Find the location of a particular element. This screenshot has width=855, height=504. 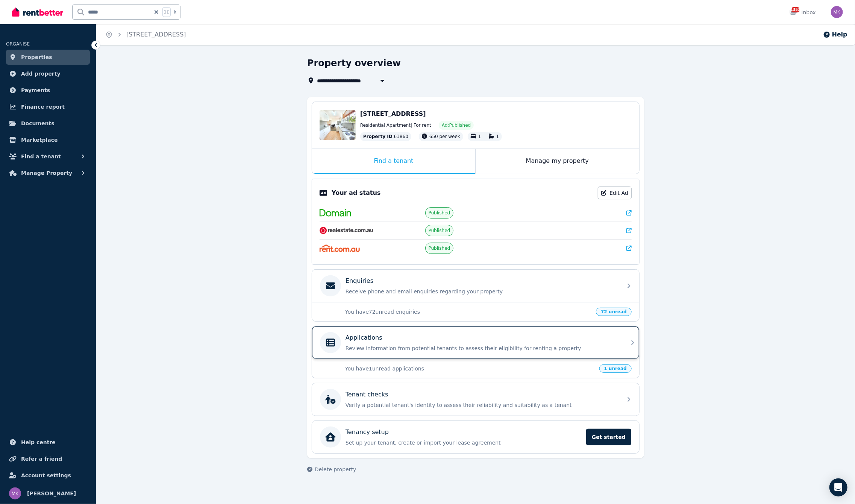

span: 650 per week is located at coordinates (445, 136).